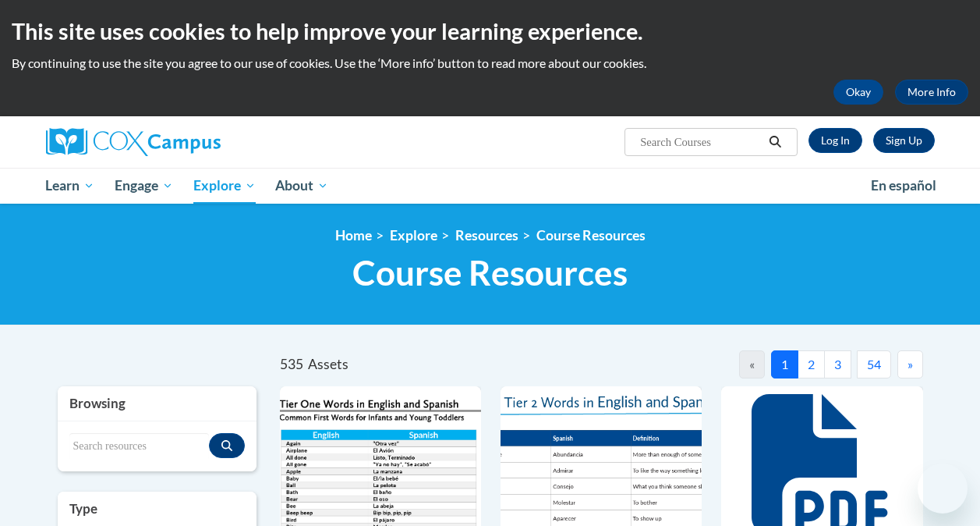 The height and width of the screenshot is (526, 980). Describe the element at coordinates (144, 186) in the screenshot. I see `span: Engage` at that location.